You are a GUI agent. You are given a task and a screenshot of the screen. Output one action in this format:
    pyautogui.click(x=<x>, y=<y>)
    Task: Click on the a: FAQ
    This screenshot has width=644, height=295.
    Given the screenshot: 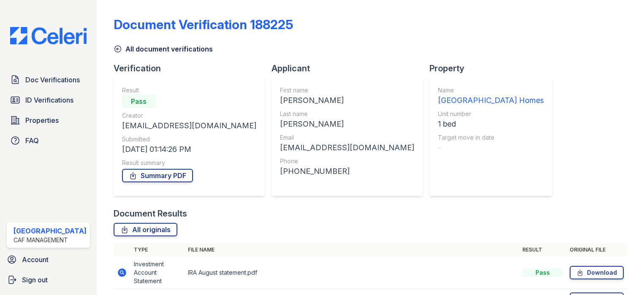 What is the action you would take?
    pyautogui.click(x=48, y=140)
    